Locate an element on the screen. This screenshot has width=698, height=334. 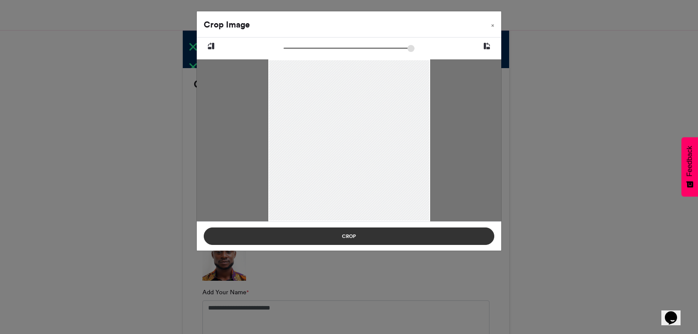
h4: Crop Image is located at coordinates (227, 24).